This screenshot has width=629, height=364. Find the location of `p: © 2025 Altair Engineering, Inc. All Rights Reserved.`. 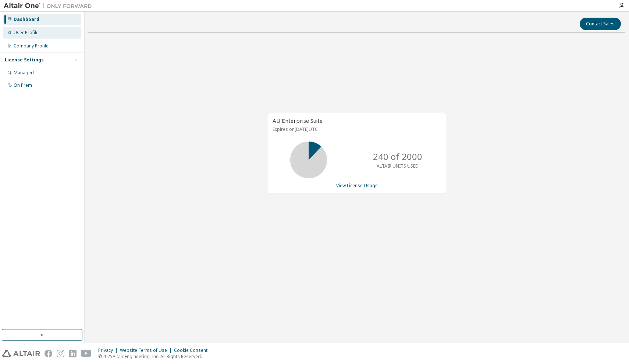

p: © 2025 Altair Engineering, Inc. All Rights Reserved. is located at coordinates (155, 356).